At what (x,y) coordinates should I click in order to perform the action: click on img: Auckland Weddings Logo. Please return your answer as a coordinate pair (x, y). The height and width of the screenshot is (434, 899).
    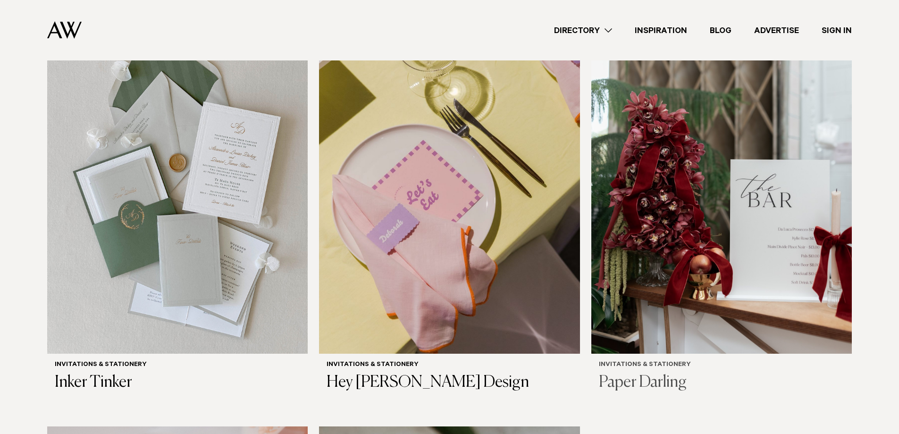
    Looking at the image, I should click on (64, 30).